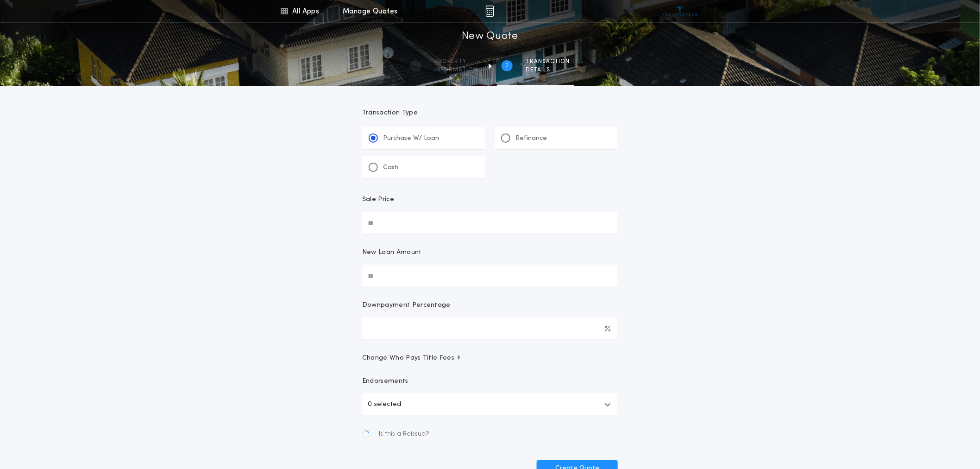 The image size is (980, 469). What do you see at coordinates (490, 329) in the screenshot?
I see `input: Downpayment Percentage` at bounding box center [490, 329].